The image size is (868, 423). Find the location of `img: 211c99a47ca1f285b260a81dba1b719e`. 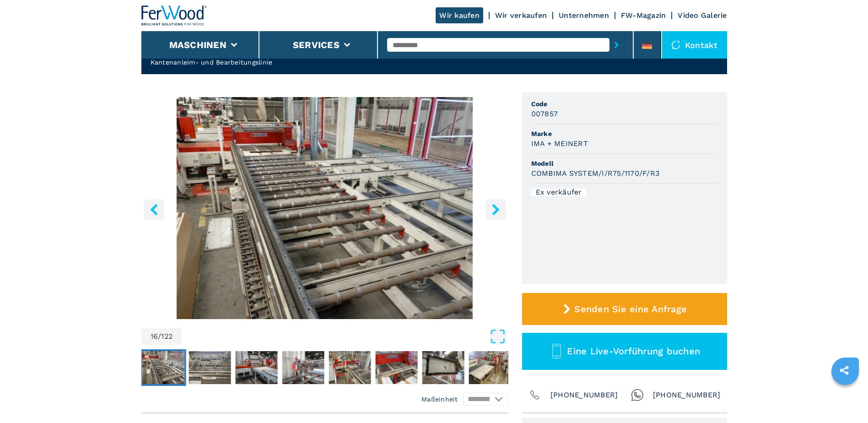

img: 211c99a47ca1f285b260a81dba1b719e is located at coordinates (490, 368).